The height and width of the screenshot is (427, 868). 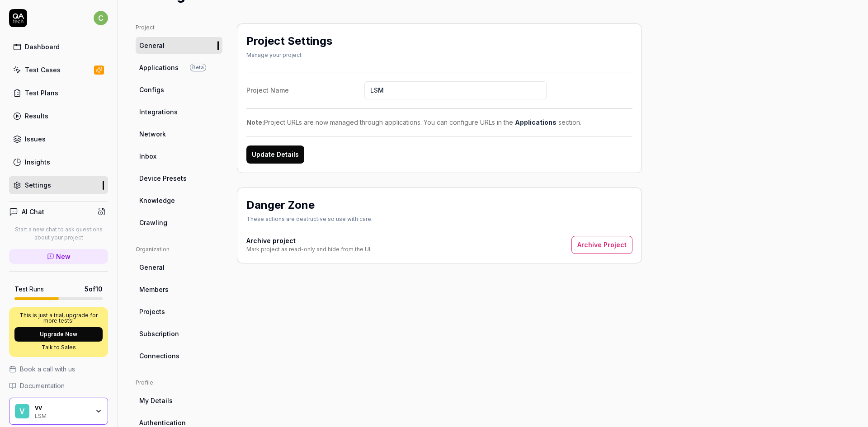 I want to click on a: Issues, so click(x=59, y=139).